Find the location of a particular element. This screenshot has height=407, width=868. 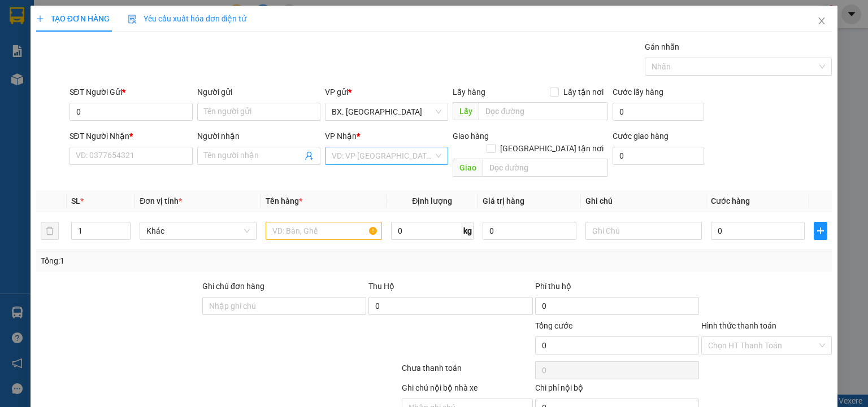

button: plus is located at coordinates (820, 231).